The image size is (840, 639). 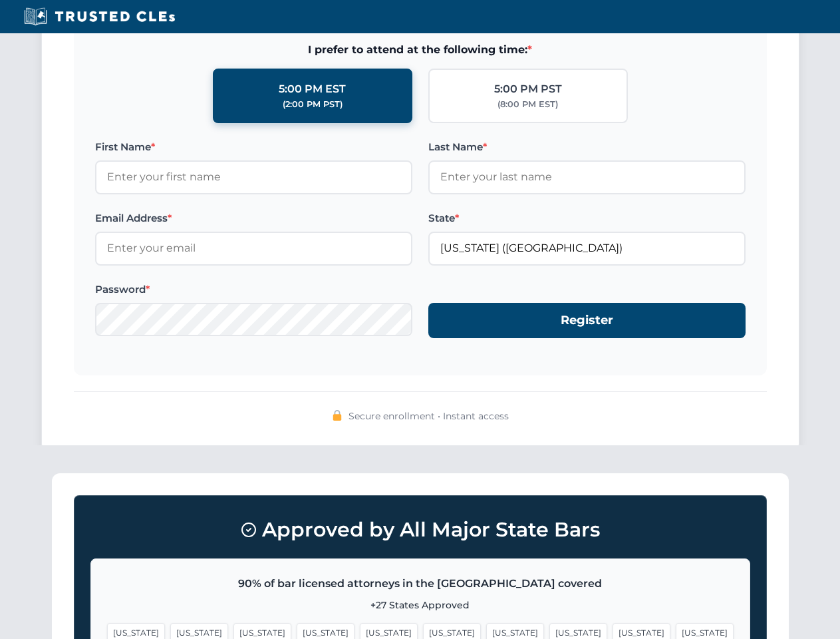 What do you see at coordinates (253, 248) in the screenshot?
I see `input: Enter your email` at bounding box center [253, 248].